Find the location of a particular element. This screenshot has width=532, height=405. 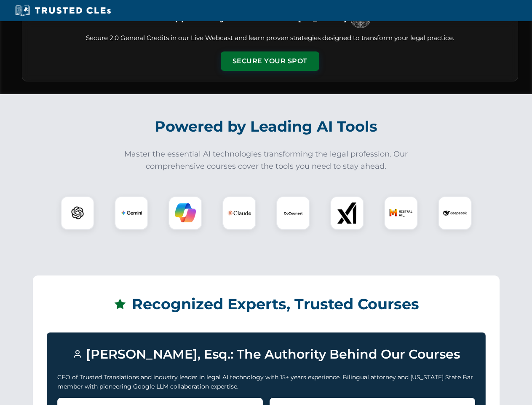

p: CEO of Trusted Translations and industry leader in legal AI technology with 15+ years experience.... is located at coordinates (266, 382).